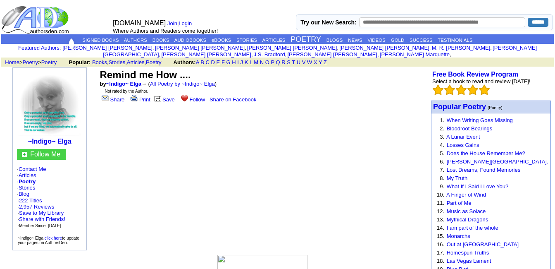  Describe the element at coordinates (140, 99) in the screenshot. I see `a: Print` at that location.